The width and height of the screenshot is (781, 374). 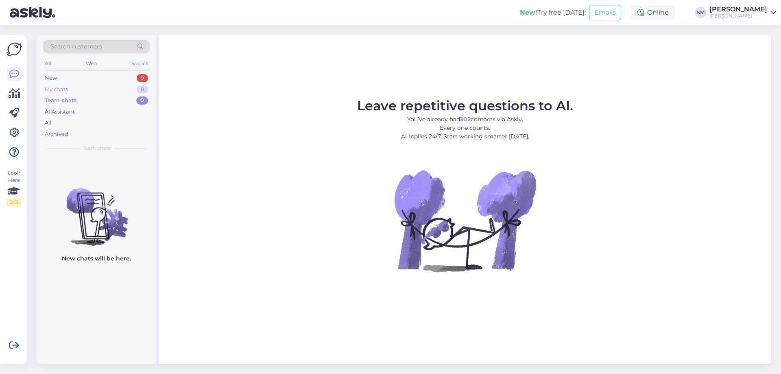 What do you see at coordinates (700, 13) in the screenshot?
I see `div: SM` at bounding box center [700, 13].